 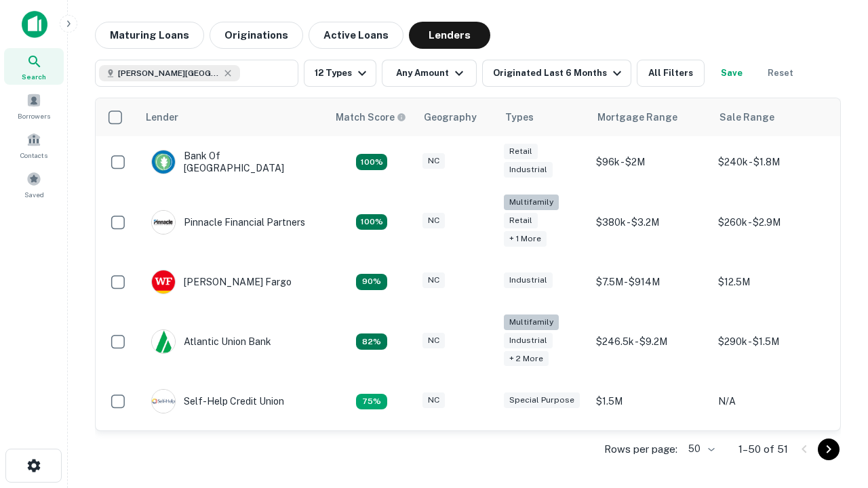 What do you see at coordinates (34, 184) in the screenshot?
I see `div: Saved` at bounding box center [34, 184].